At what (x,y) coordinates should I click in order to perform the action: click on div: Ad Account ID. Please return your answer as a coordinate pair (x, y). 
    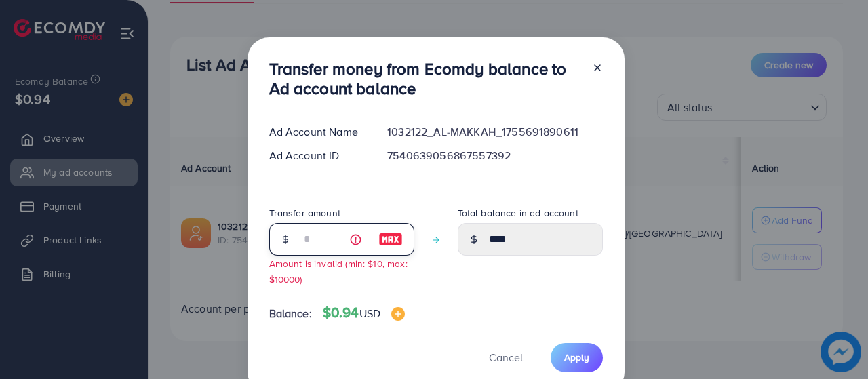
    Looking at the image, I should click on (317, 155).